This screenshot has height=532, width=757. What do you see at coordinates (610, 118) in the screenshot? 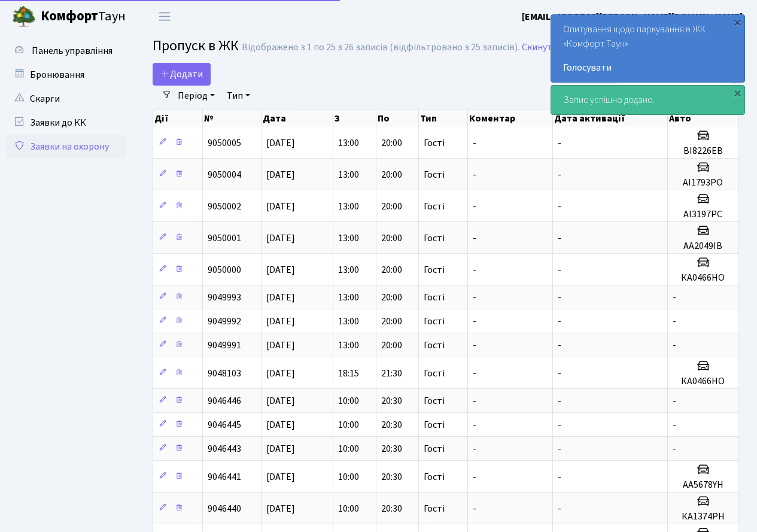
I see `th: Дата активації` at bounding box center [610, 118].